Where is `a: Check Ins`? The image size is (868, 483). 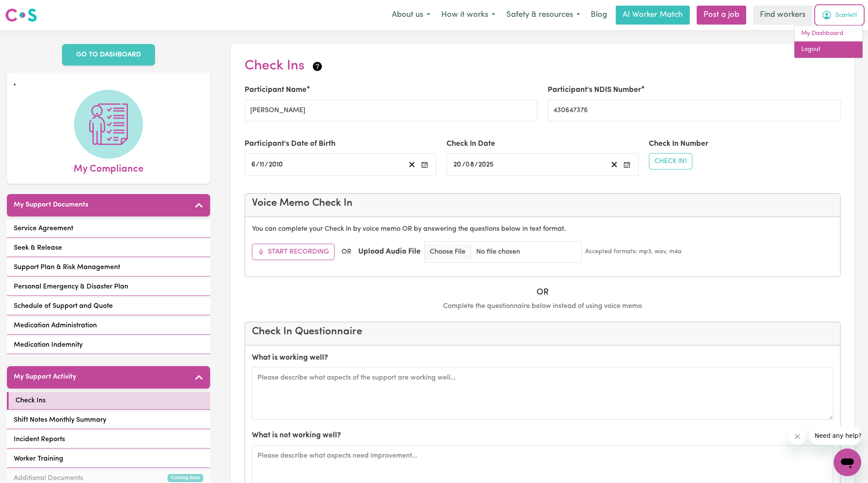
a: Check Ins is located at coordinates (109, 400).